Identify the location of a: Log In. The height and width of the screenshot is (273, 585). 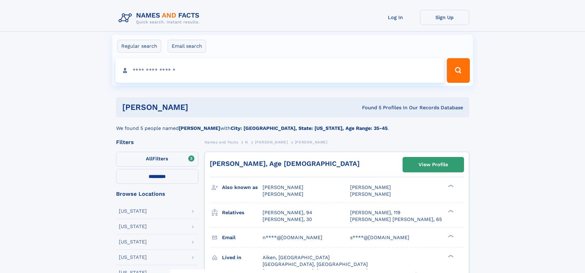
(396, 17).